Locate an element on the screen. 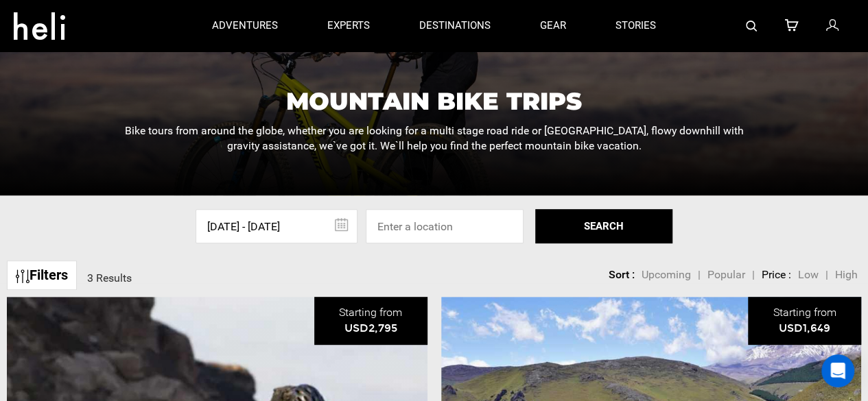 The width and height of the screenshot is (868, 401). input: Enter a location is located at coordinates (444, 226).